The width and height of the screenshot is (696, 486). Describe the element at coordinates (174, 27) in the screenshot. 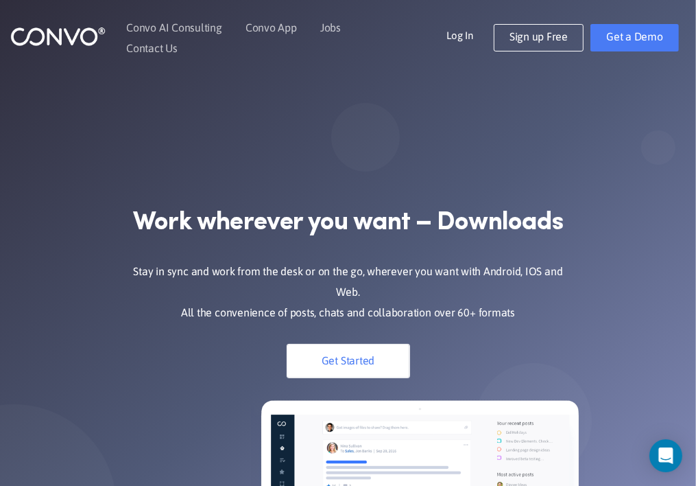

I see `a: Convo AI Consulting` at that location.